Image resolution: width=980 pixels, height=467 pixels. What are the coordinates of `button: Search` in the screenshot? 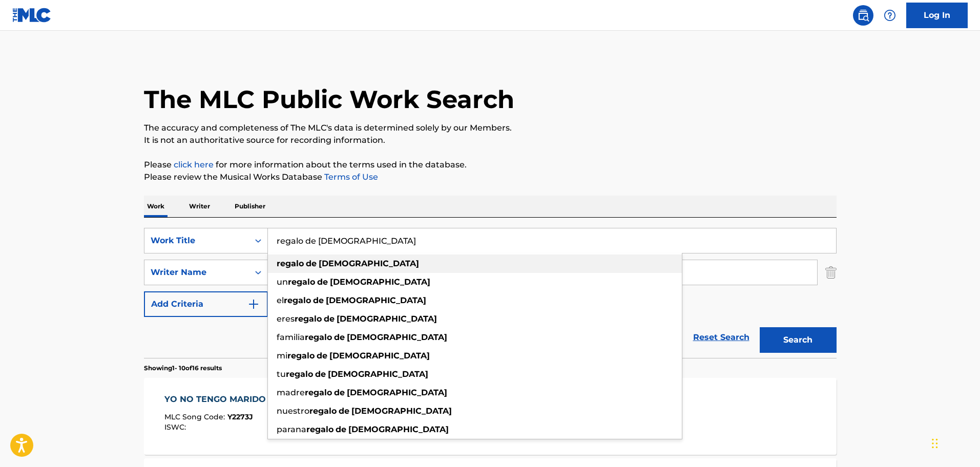 It's located at (798, 340).